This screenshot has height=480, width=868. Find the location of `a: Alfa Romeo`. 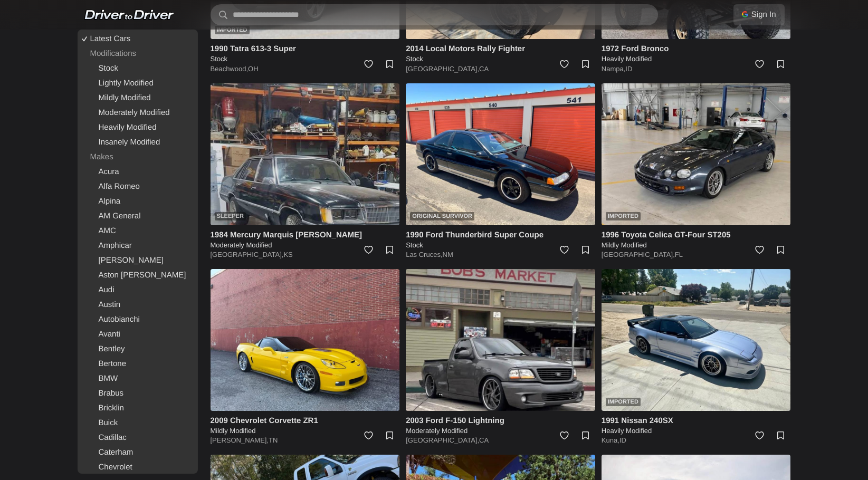

a: Alfa Romeo is located at coordinates (138, 187).